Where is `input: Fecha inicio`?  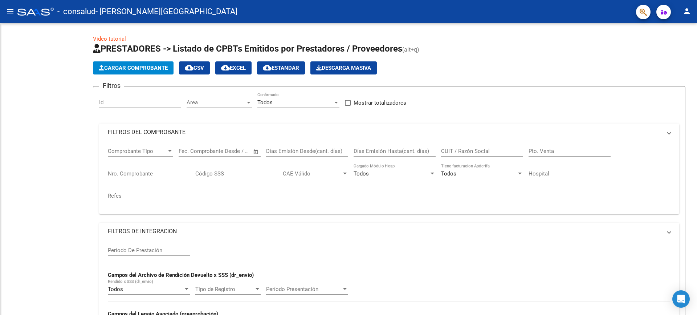 input: Fecha inicio is located at coordinates (193, 151).